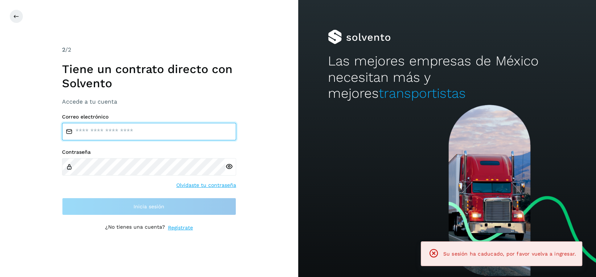 The image size is (596, 277). I want to click on a: Regístrate, so click(180, 227).